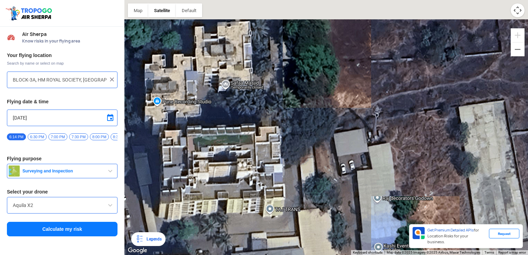  Describe the element at coordinates (138, 251) in the screenshot. I see `img: Google` at that location.